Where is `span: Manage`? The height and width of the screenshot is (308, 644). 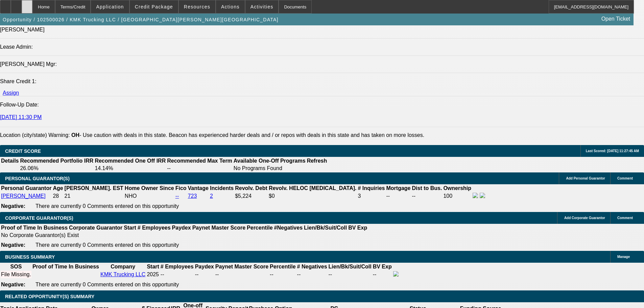 span: Manage is located at coordinates (623, 257).